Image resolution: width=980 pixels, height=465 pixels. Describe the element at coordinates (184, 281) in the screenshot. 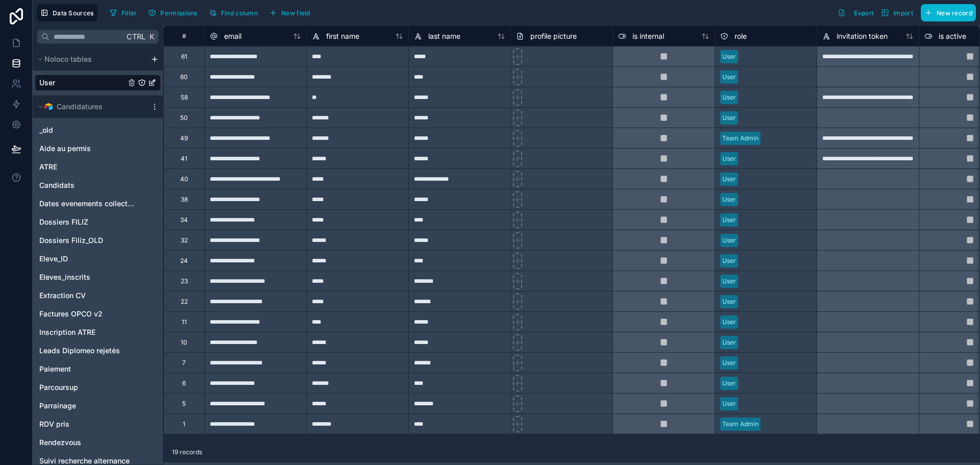

I see `div: 23` at that location.